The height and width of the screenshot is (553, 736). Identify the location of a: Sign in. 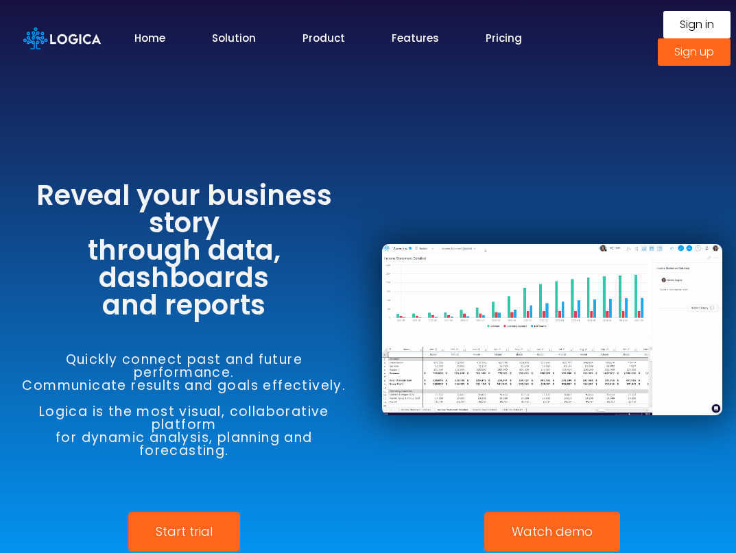
(697, 25).